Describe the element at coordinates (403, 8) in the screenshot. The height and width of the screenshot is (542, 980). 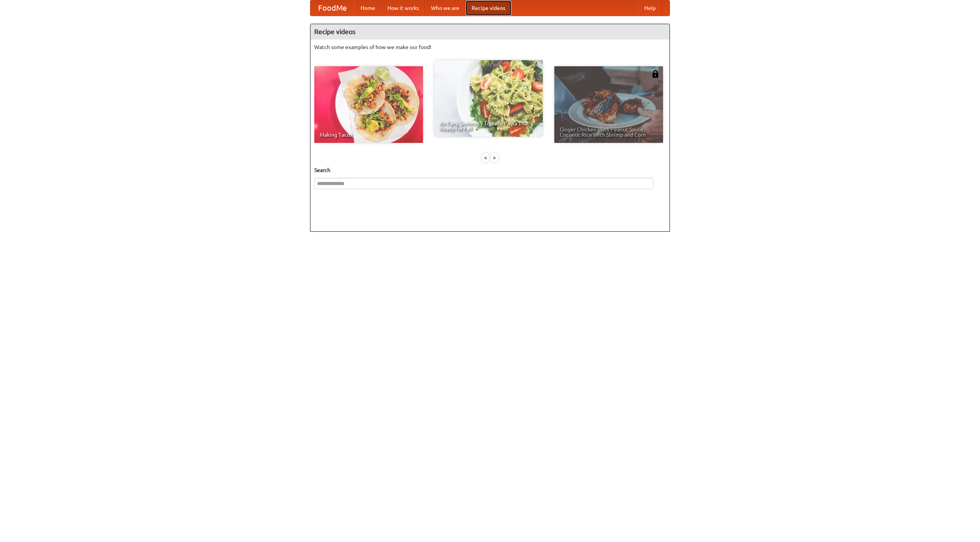
I see `a: How it works` at that location.